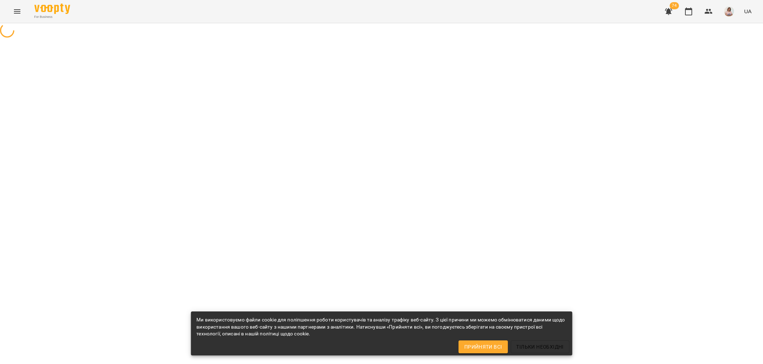 The width and height of the screenshot is (763, 364). What do you see at coordinates (748, 11) in the screenshot?
I see `span: UA` at bounding box center [748, 11].